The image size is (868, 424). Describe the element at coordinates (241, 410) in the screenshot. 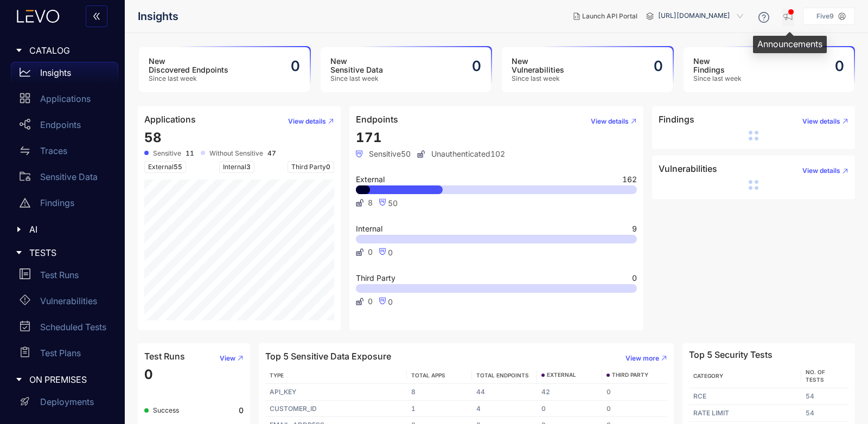

I see `b: 0` at that location.